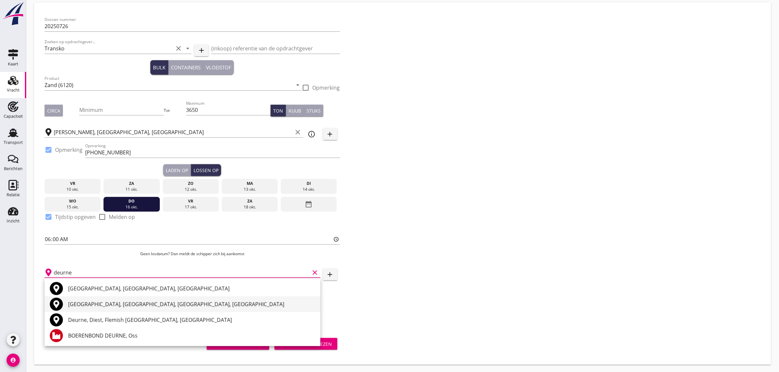 This screenshot has height=372, width=779. I want to click on div: Vloeistof, so click(218, 67).